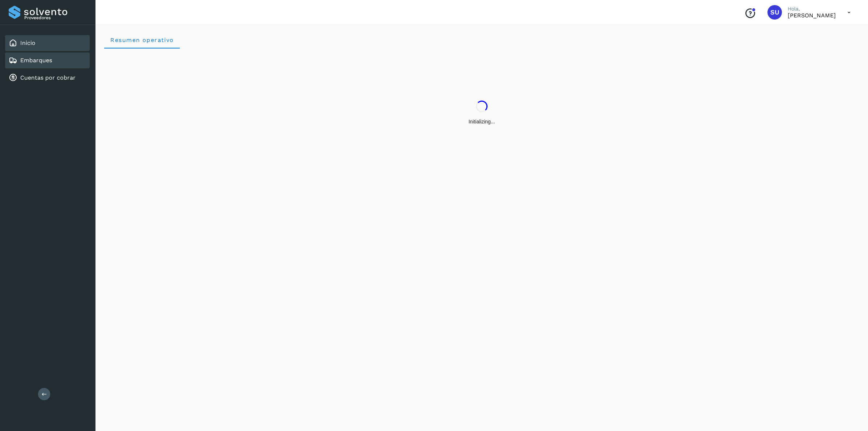 The width and height of the screenshot is (868, 431). I want to click on div: Embarques, so click(47, 60).